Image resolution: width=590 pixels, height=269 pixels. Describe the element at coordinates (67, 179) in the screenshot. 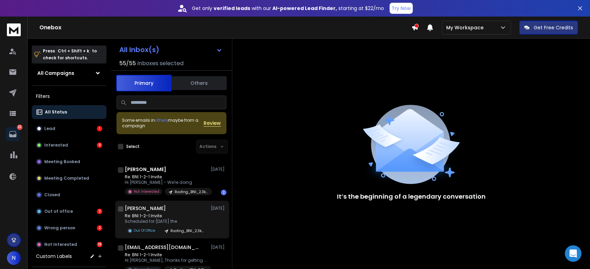

I see `p: Meeting Completed` at that location.